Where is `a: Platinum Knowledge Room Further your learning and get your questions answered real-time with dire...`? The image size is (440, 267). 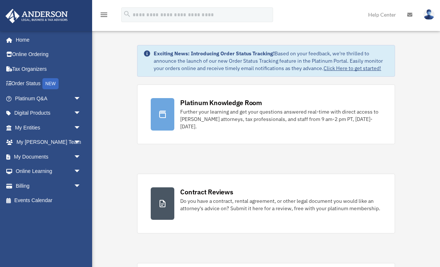 a: Platinum Knowledge Room Further your learning and get your questions answered real-time with dire... is located at coordinates (266, 114).